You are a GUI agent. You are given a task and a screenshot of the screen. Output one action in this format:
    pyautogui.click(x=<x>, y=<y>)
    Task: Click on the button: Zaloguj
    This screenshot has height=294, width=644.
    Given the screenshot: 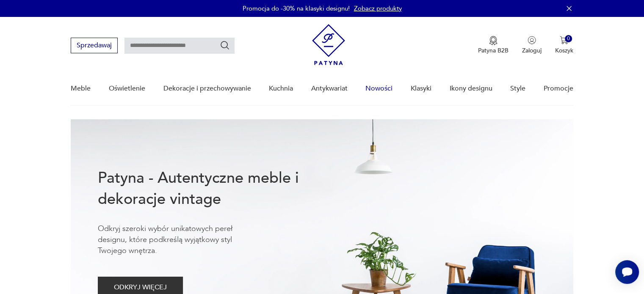 What is the action you would take?
    pyautogui.click(x=532, y=45)
    